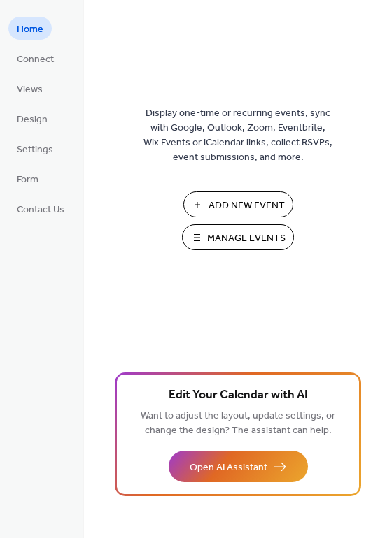  I want to click on span: Views, so click(29, 89).